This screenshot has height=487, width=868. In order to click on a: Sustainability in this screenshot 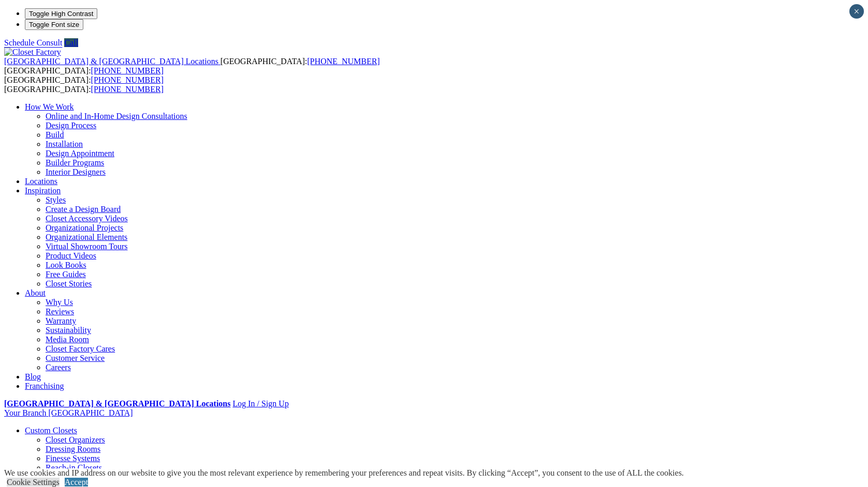, I will do `click(68, 330)`.